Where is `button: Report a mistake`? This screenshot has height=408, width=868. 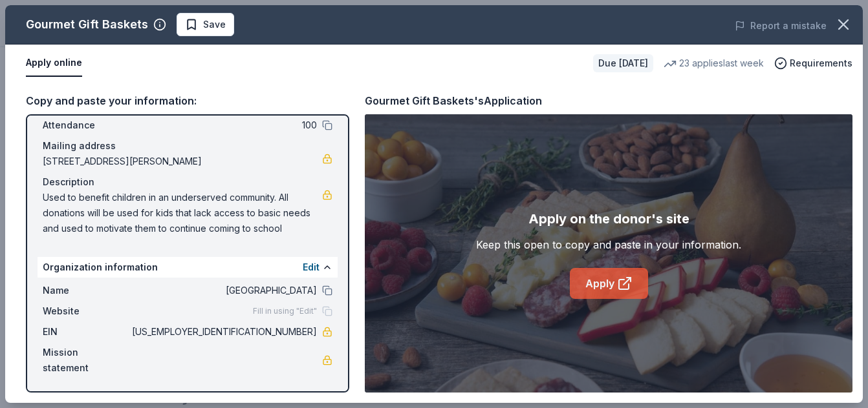
button: Report a mistake is located at coordinates (780, 26).